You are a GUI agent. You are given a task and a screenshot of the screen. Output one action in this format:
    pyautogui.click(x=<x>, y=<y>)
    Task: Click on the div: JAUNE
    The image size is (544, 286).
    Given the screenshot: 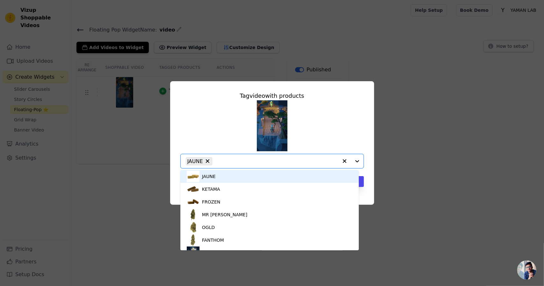 What is the action you would take?
    pyautogui.click(x=209, y=176)
    